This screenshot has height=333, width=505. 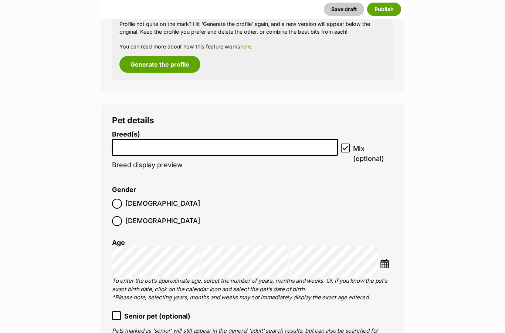 What do you see at coordinates (253, 28) in the screenshot?
I see `p: Profile not quite on the mark? Hit ‘Generate the profile’ again, and a new version will appear be...` at bounding box center [253, 28].